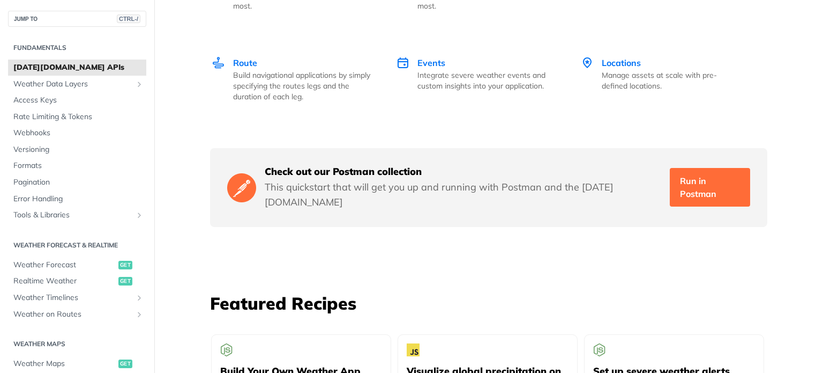 This screenshot has width=823, height=373. Describe the element at coordinates (129, 19) in the screenshot. I see `span: CTRL-/` at that location.